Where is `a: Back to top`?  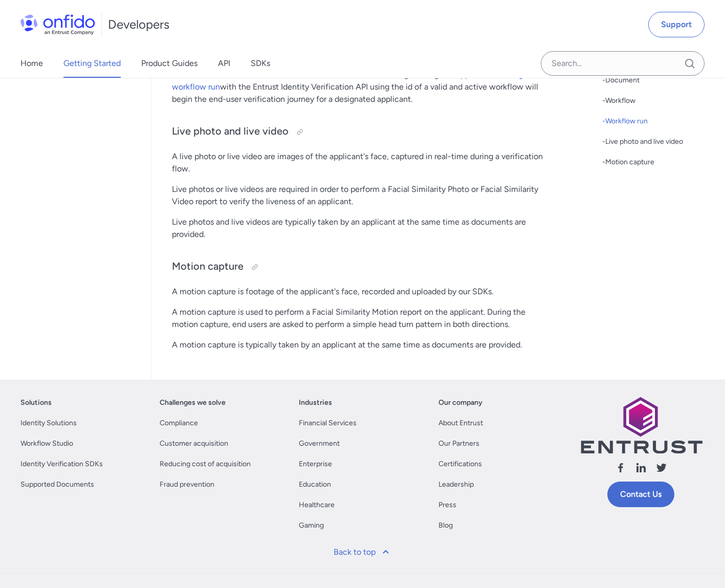
a: Back to top is located at coordinates (362, 552).